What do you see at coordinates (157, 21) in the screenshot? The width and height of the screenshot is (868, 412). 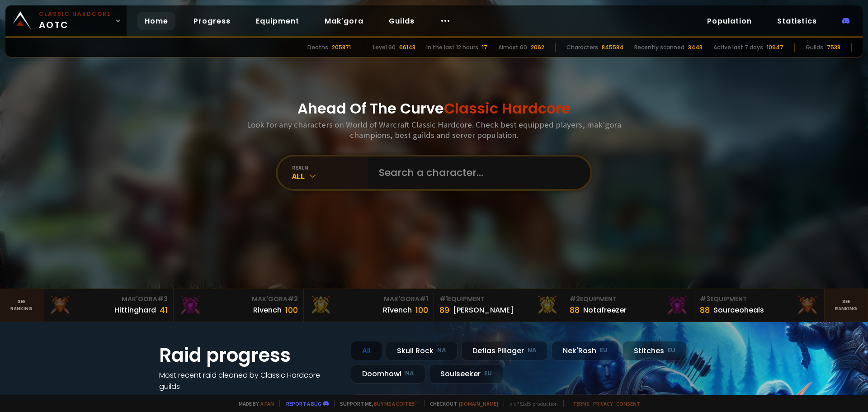 I see `a: Home` at bounding box center [157, 21].